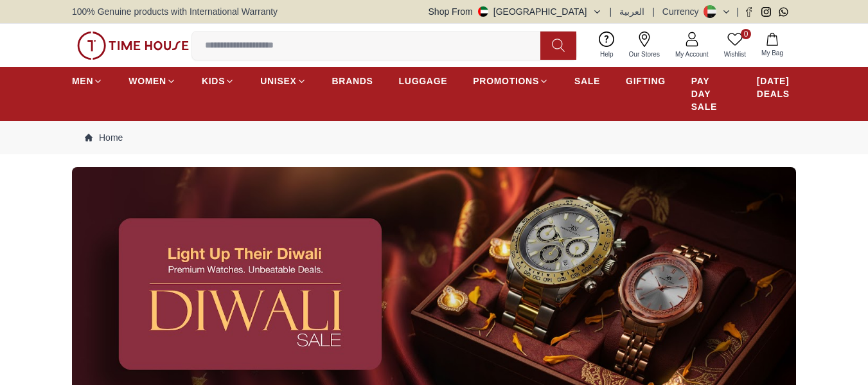 This screenshot has width=868, height=385. What do you see at coordinates (423, 81) in the screenshot?
I see `a: LUGGAGE` at bounding box center [423, 81].